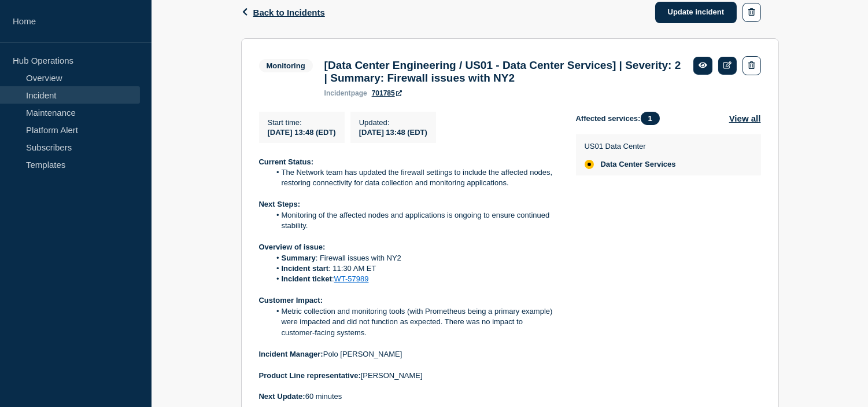 The image size is (868, 407). Describe the element at coordinates (408, 396) in the screenshot. I see `p: 60 minutes` at that location.